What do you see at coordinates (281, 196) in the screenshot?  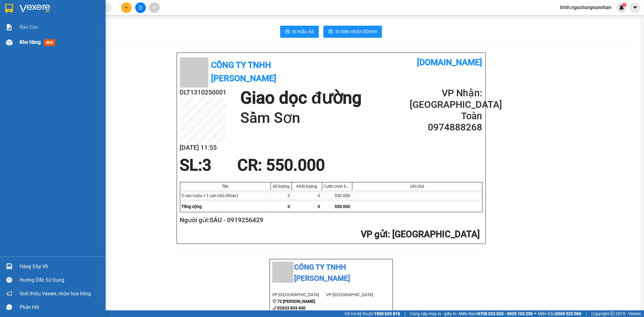 I see `div: 3` at bounding box center [281, 196].